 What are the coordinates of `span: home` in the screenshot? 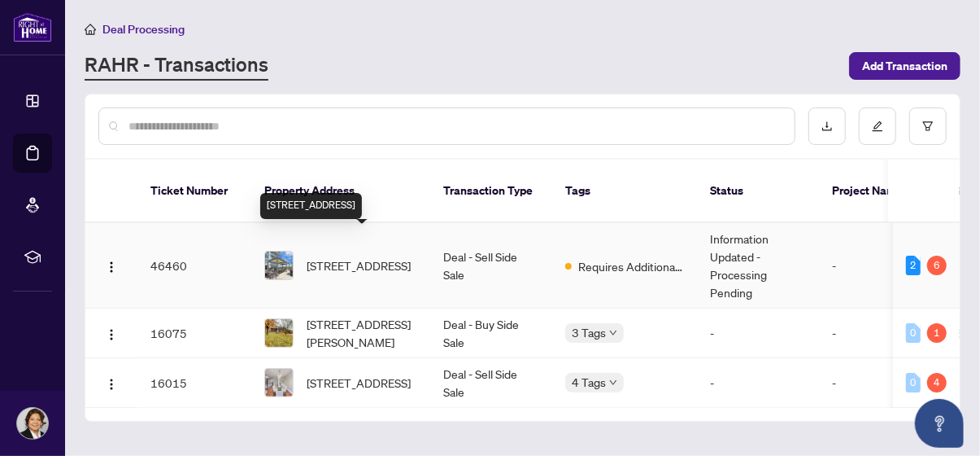 It's located at (90, 29).